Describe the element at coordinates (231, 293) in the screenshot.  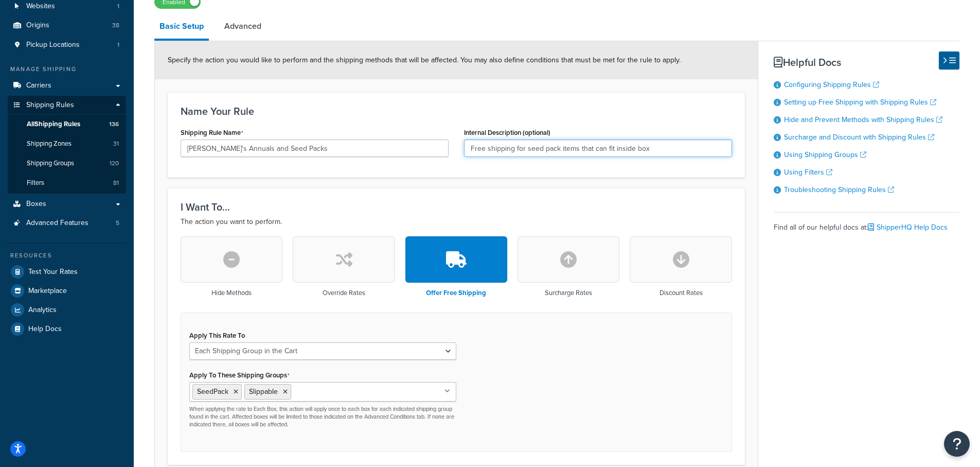
I see `h3: Hide Methods` at that location.